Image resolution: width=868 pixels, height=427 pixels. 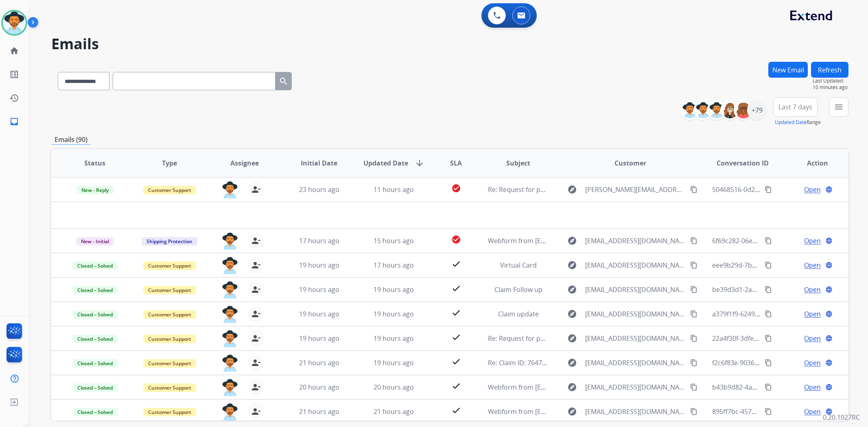 I want to click on span: Virtual Card, so click(x=519, y=265).